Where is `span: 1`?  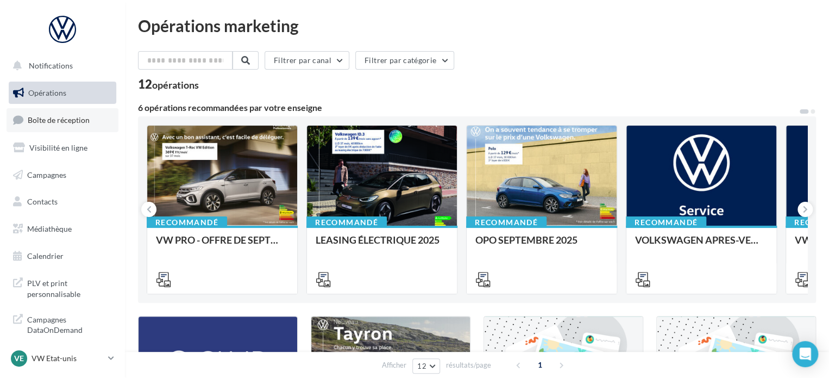
span: 1 is located at coordinates (540, 365).